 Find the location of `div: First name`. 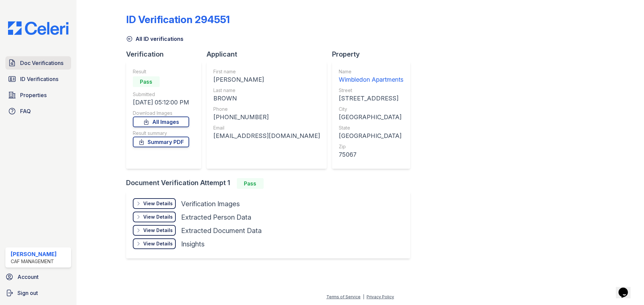

div: First name is located at coordinates (267, 72).